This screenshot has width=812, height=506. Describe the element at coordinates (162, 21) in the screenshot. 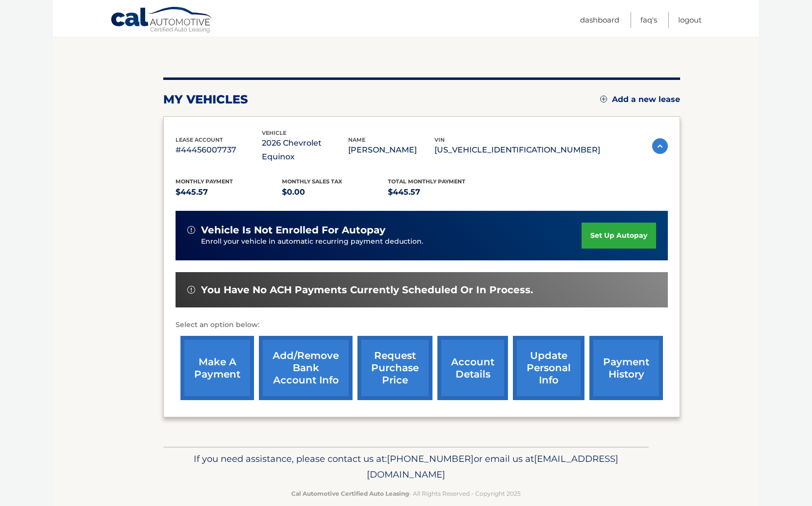

I see `a: Cal Automotive` at that location.